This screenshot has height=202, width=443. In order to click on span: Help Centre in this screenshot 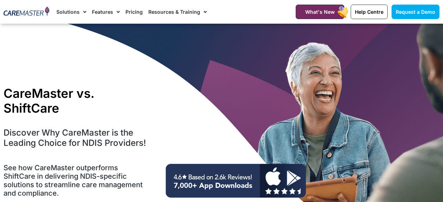, I will do `click(369, 12)`.